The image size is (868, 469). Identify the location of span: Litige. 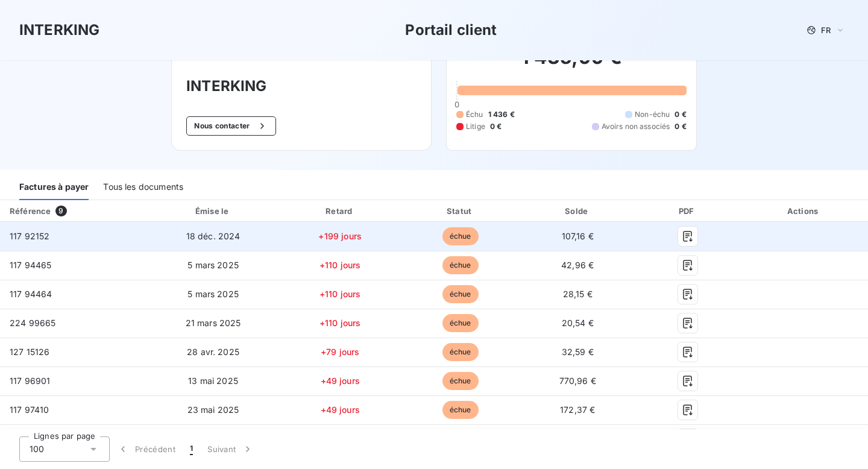
(475, 127).